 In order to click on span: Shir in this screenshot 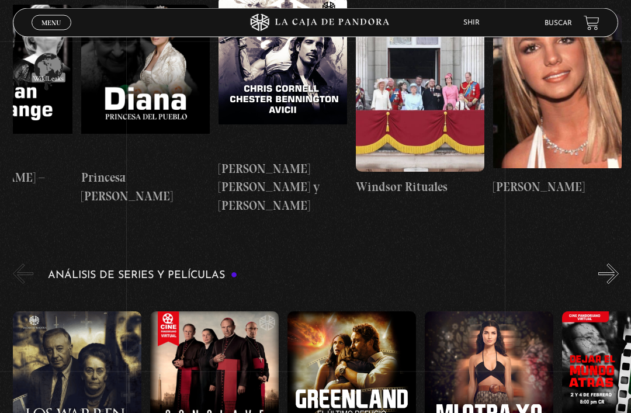, I will do `click(475, 23)`.